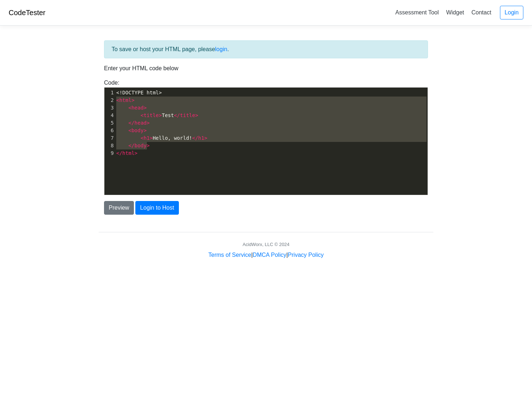 The image size is (532, 420). I want to click on div: AcidWorx, LLC © 2024, so click(266, 244).